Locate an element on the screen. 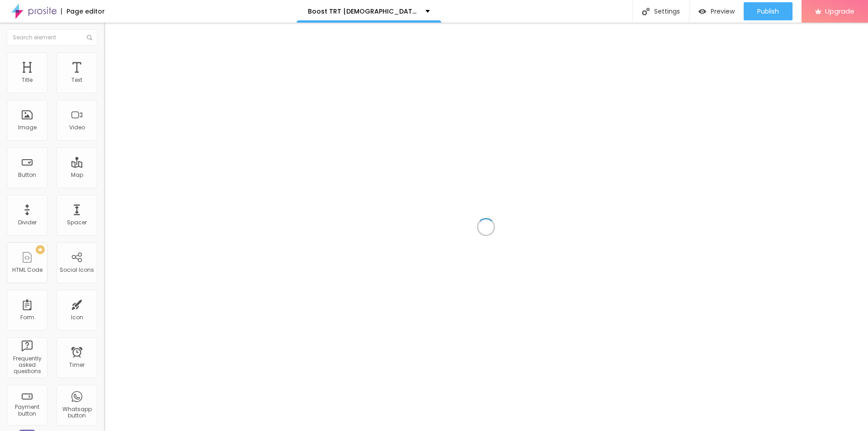 The image size is (868, 431). div: Text is located at coordinates (77, 80).